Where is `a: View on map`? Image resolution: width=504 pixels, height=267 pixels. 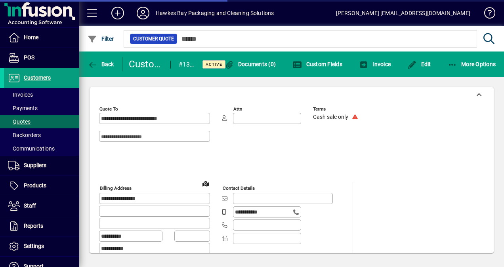 a: View on map is located at coordinates (206, 183).